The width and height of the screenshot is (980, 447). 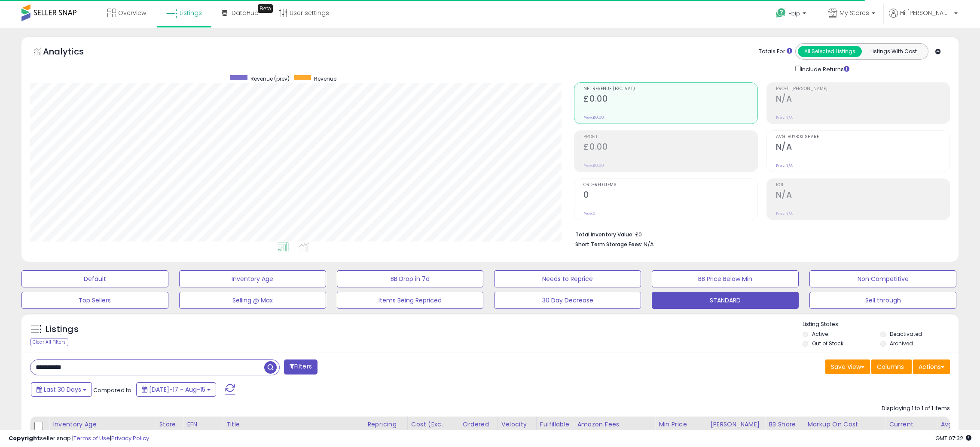 I want to click on button: BB Drop in 7d, so click(x=410, y=279).